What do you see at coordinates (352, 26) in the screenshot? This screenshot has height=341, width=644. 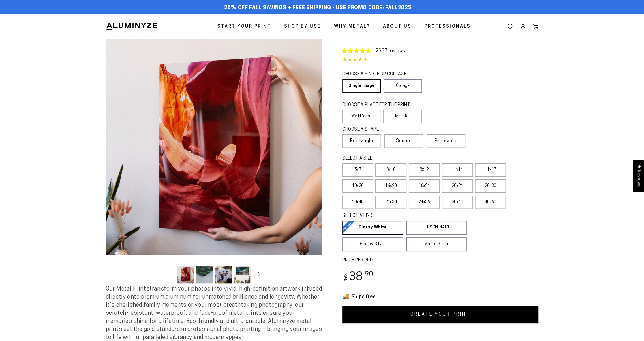 I see `a: Why Metal?` at bounding box center [352, 26].